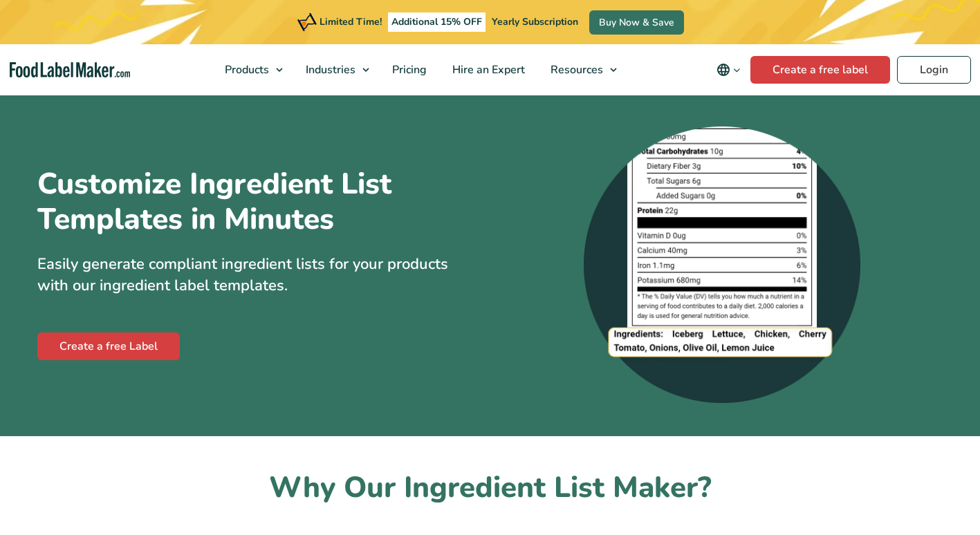 This screenshot has width=980, height=535. I want to click on img: A zoomed-in screenshot of an ingredient list at the bottom of a nutrition label., so click(722, 265).